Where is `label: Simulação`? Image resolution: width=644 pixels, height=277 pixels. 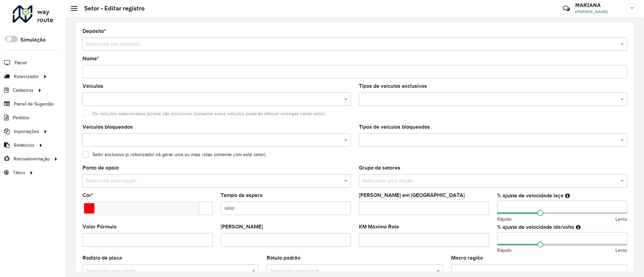
label: Simulação is located at coordinates (33, 40).